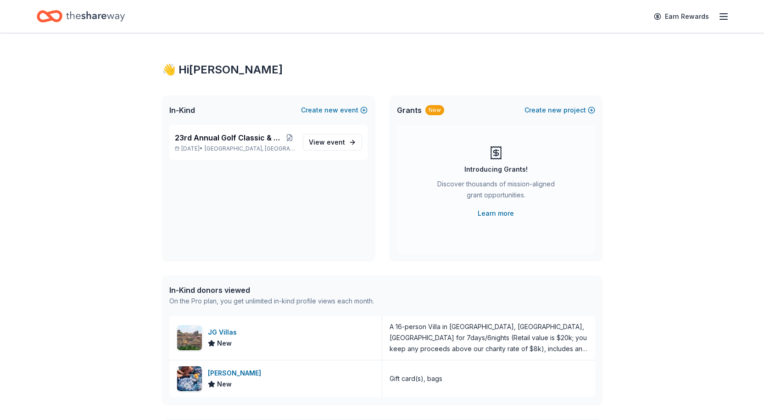 The width and height of the screenshot is (764, 420). What do you see at coordinates (416, 379) in the screenshot?
I see `div: Gift card(s), bags` at bounding box center [416, 379].